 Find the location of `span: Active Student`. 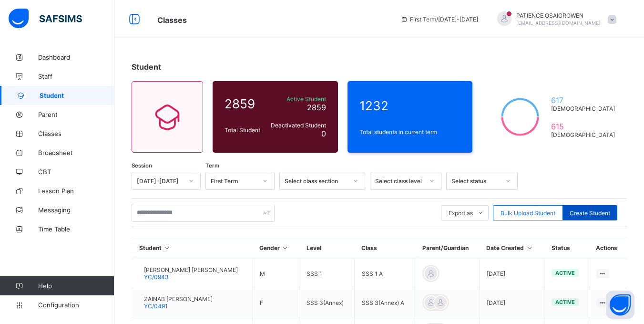

span: Active Student is located at coordinates (298, 99).